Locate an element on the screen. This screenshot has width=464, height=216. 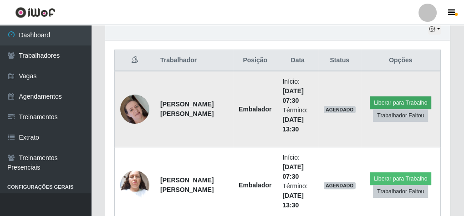
th: Opções is located at coordinates (401, 61).